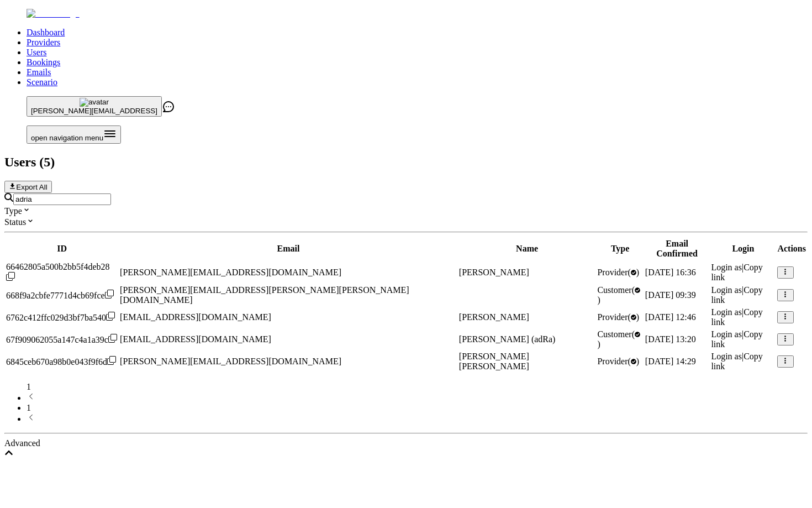 This screenshot has width=812, height=508. What do you see at coordinates (417, 397) in the screenshot?
I see `li: previous page button` at bounding box center [417, 397].